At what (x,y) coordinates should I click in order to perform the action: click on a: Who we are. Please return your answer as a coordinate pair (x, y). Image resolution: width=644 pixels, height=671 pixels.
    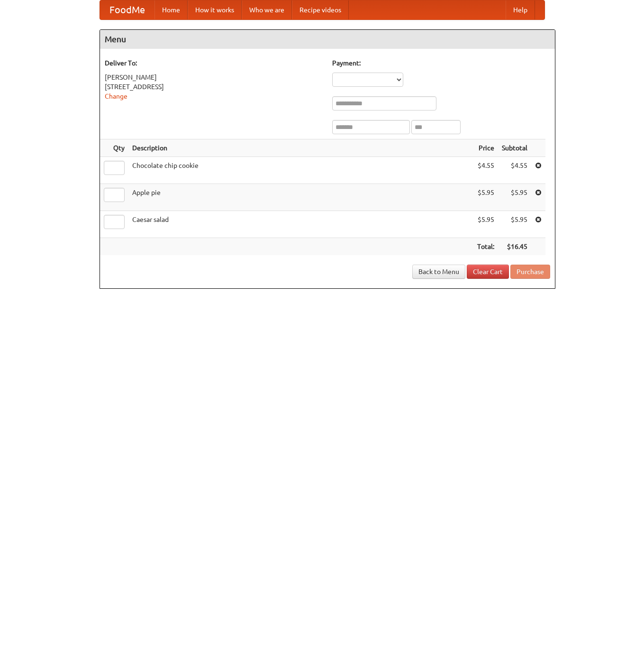
    Looking at the image, I should click on (267, 10).